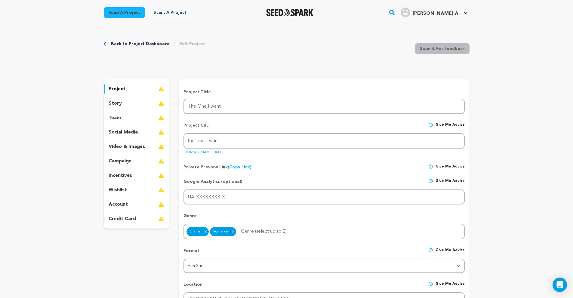  What do you see at coordinates (123, 132) in the screenshot?
I see `p: social media` at bounding box center [123, 132].